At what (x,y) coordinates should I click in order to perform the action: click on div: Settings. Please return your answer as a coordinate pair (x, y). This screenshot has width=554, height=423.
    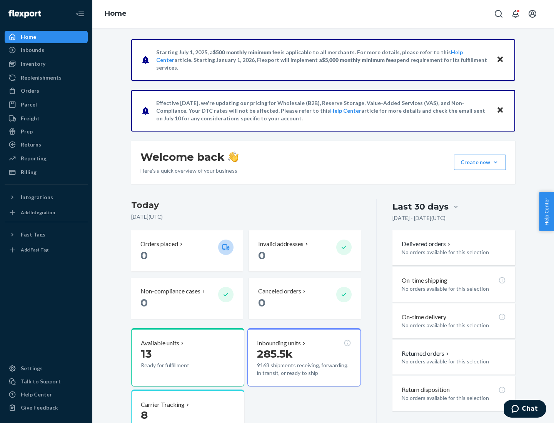
    Looking at the image, I should click on (32, 368).